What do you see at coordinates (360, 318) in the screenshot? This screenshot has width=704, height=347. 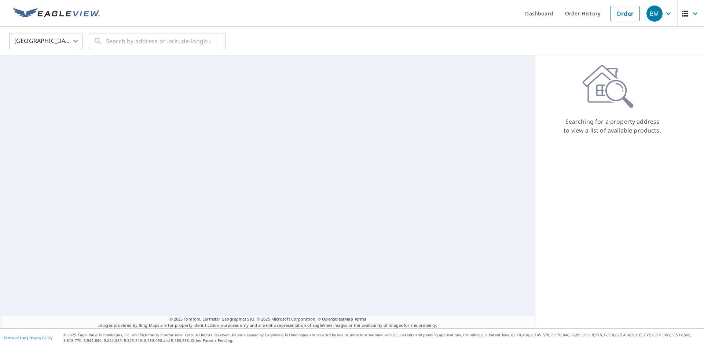 I see `a: Terms` at bounding box center [360, 318].